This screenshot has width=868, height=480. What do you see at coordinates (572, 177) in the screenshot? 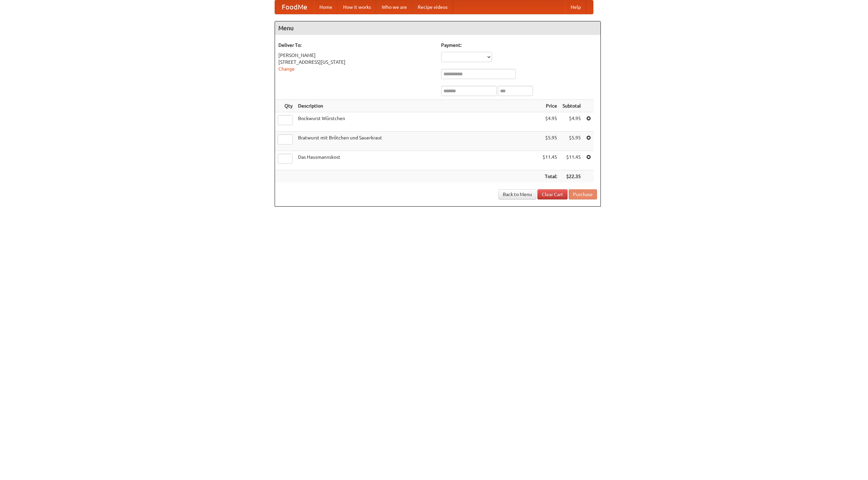
I see `th: $22.35` at bounding box center [572, 177].